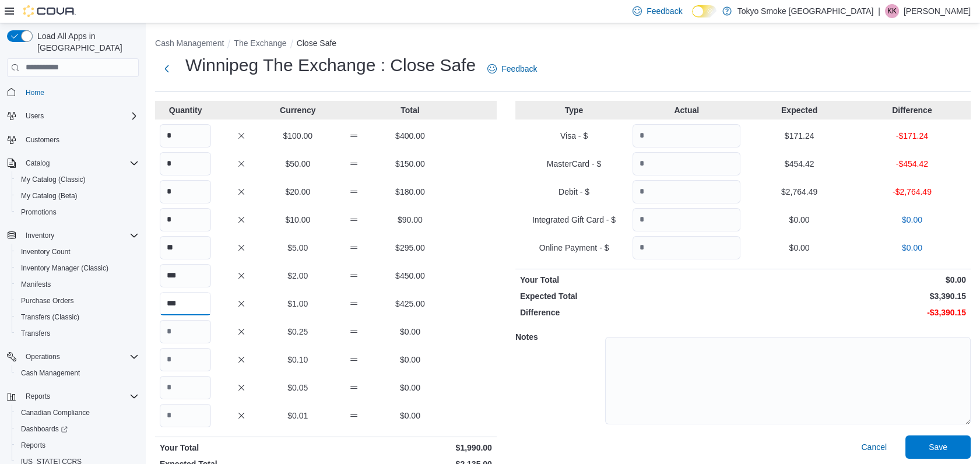 This screenshot has height=464, width=980. I want to click on p: $0.01, so click(298, 415).